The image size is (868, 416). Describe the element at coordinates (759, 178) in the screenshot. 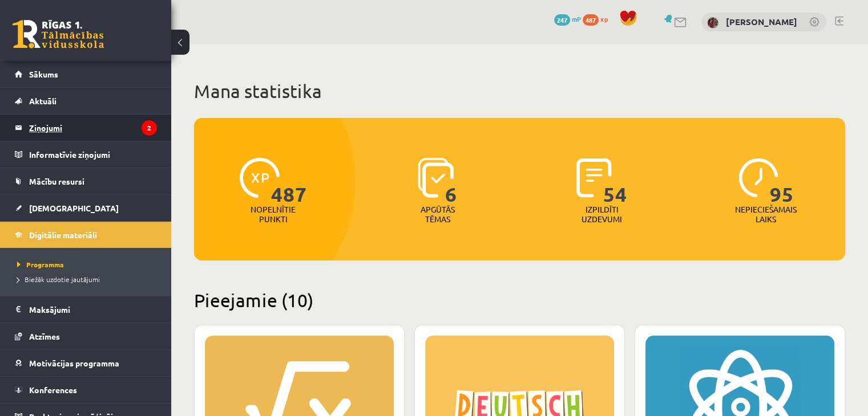

I see `img: icon-clock-7be60019b62300814b6bd22b8e044499b485619524d84068768e800edab66f18.svg` at that location.